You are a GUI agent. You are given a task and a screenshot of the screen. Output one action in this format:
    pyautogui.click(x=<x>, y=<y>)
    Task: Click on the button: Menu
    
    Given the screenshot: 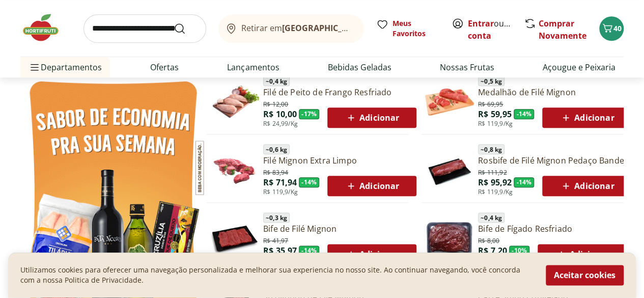 What is the action you would take?
    pyautogui.click(x=35, y=67)
    